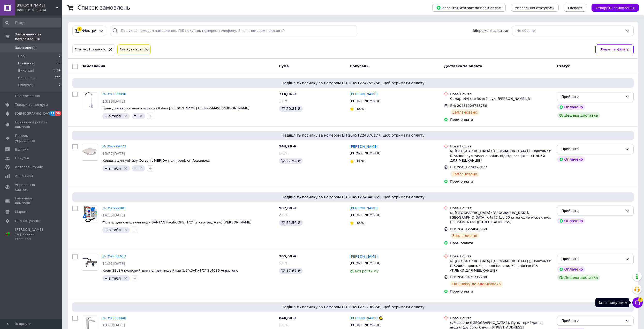 The image size is (644, 329). Describe the element at coordinates (26, 63) in the screenshot. I see `span: Прийняті` at that location.